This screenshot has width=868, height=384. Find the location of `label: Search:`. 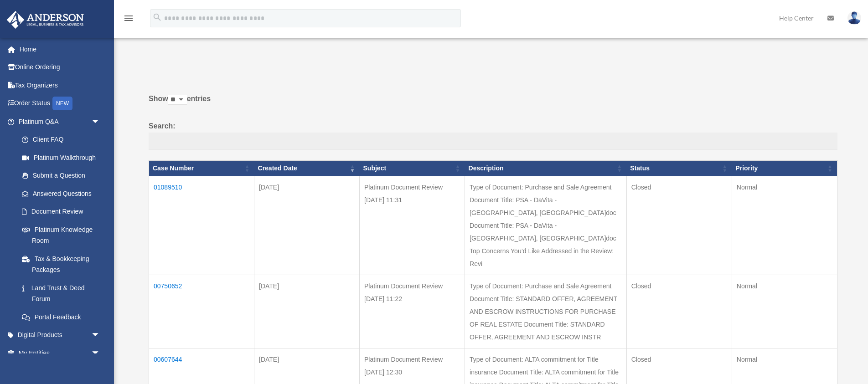

label: Search: is located at coordinates (493, 135).